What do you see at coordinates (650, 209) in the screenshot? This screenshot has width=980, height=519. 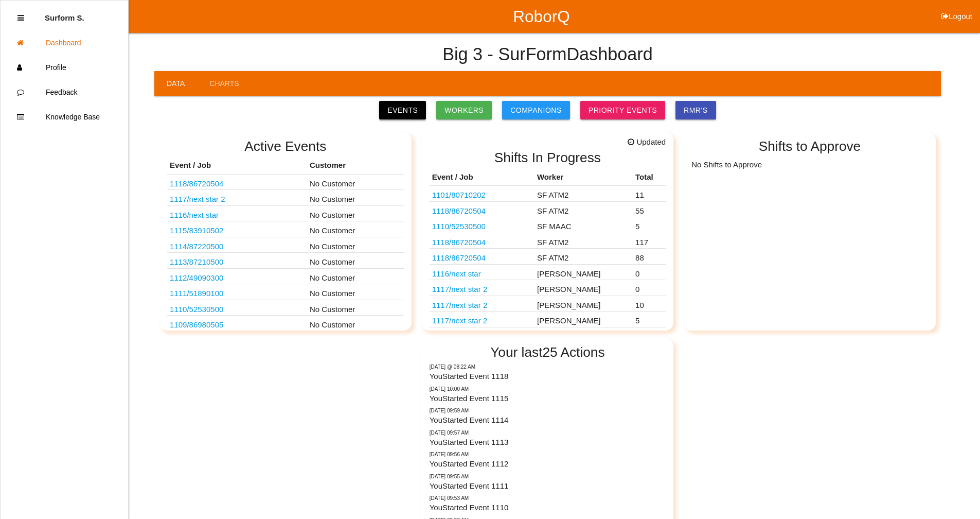 I see `td: 55` at bounding box center [650, 209].